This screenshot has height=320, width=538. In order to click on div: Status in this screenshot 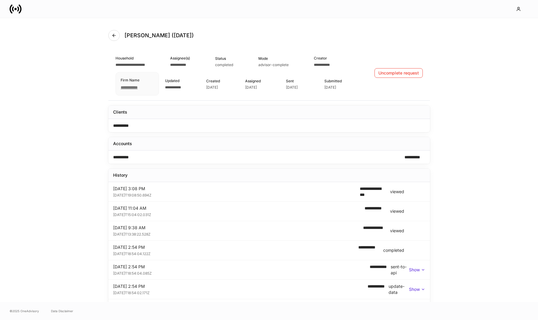, I will do `click(224, 58)`.